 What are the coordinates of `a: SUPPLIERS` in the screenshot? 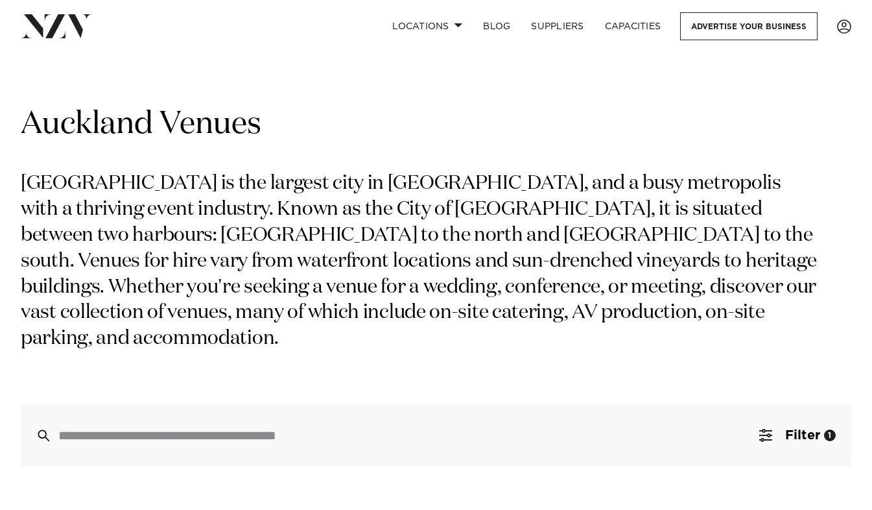 It's located at (557, 26).